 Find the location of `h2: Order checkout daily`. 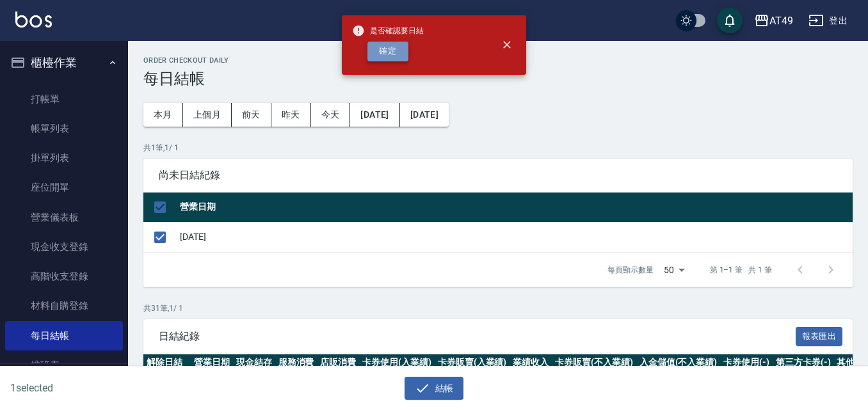

h2: Order checkout daily is located at coordinates (498, 60).